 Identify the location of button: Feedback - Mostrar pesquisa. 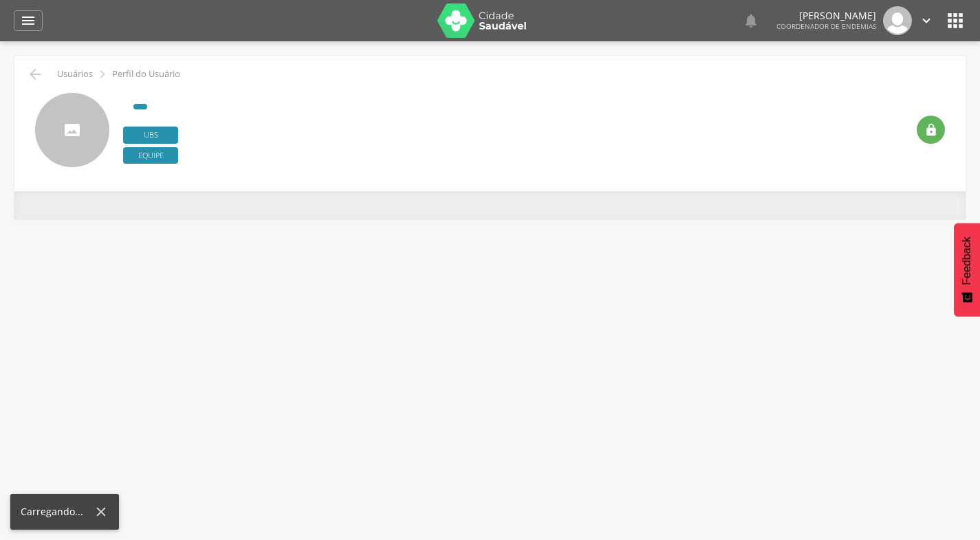
(967, 270).